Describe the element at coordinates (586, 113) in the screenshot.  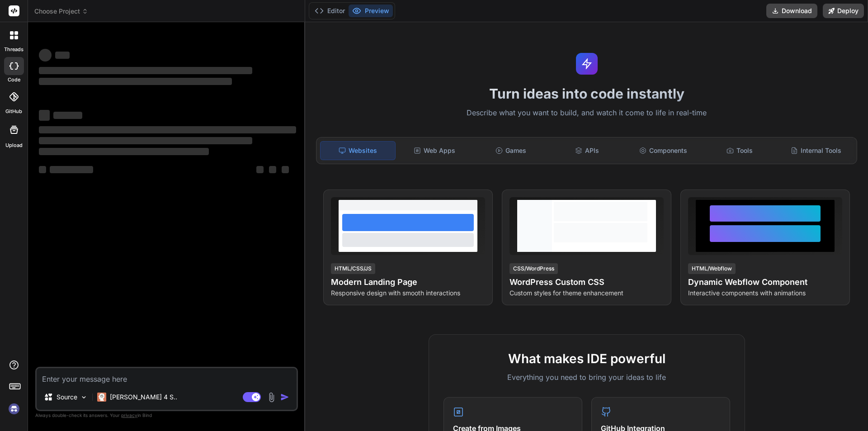
I see `p: Describe what you want to build, and watch it come to life in real-time` at that location.